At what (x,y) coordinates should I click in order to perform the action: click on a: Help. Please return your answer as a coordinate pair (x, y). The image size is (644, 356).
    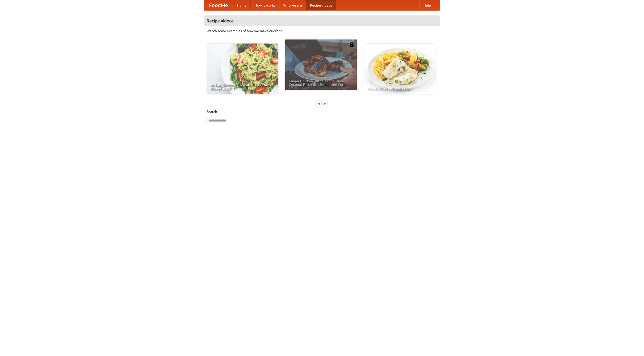
    Looking at the image, I should click on (427, 5).